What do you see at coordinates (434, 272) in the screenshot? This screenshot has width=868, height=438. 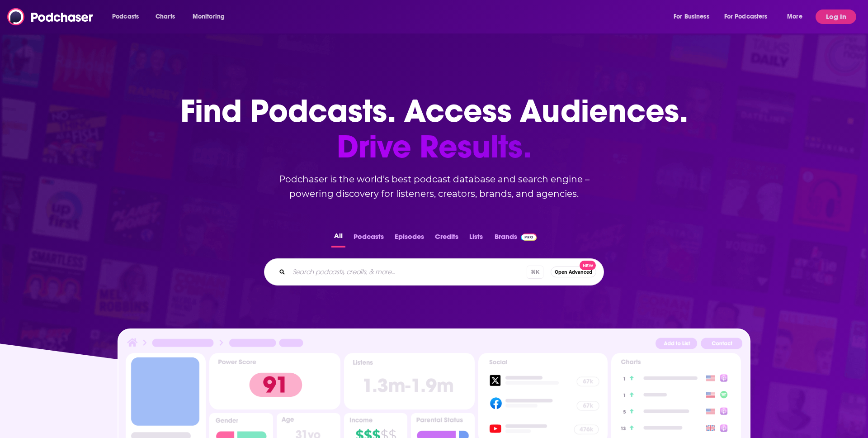 I see `div: Search podcasts, credits, & more...` at bounding box center [434, 272].